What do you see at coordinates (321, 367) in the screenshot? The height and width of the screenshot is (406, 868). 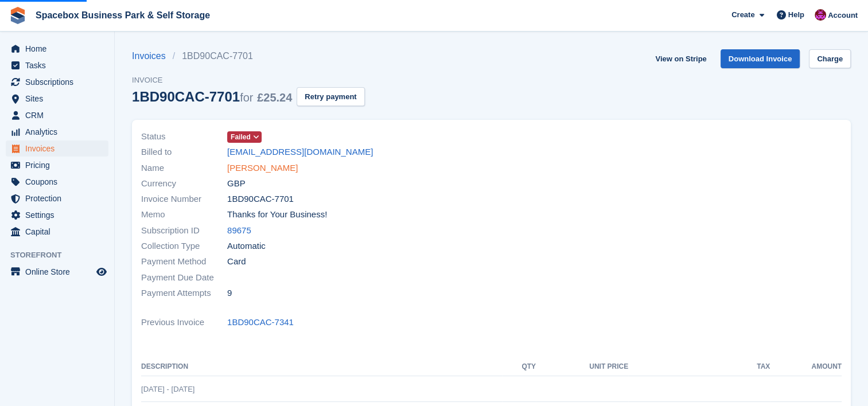 I see `th: Description` at bounding box center [321, 367].